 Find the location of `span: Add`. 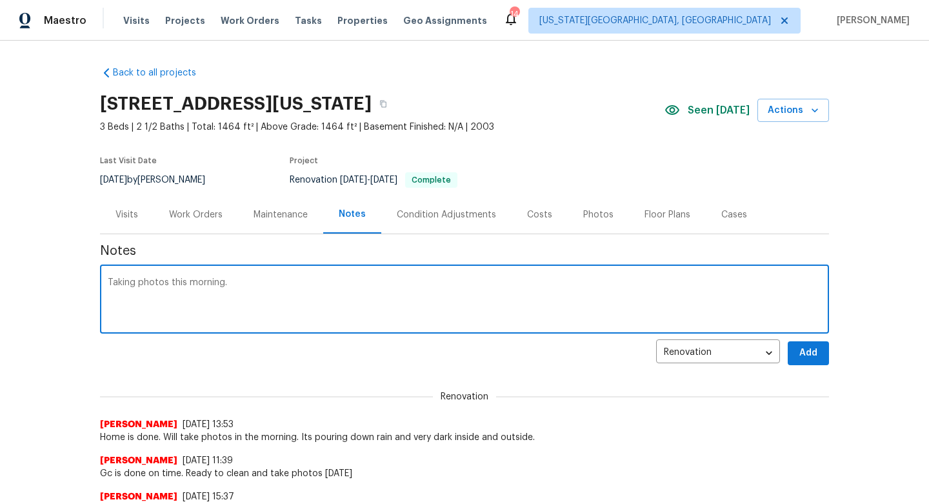

span: Add is located at coordinates (809, 353).